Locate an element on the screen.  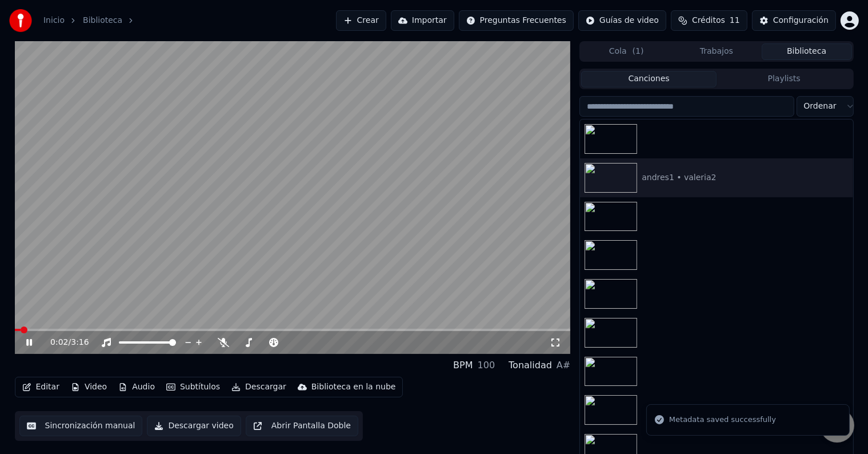
button: Abrir Pantalla Doble is located at coordinates (302, 426).